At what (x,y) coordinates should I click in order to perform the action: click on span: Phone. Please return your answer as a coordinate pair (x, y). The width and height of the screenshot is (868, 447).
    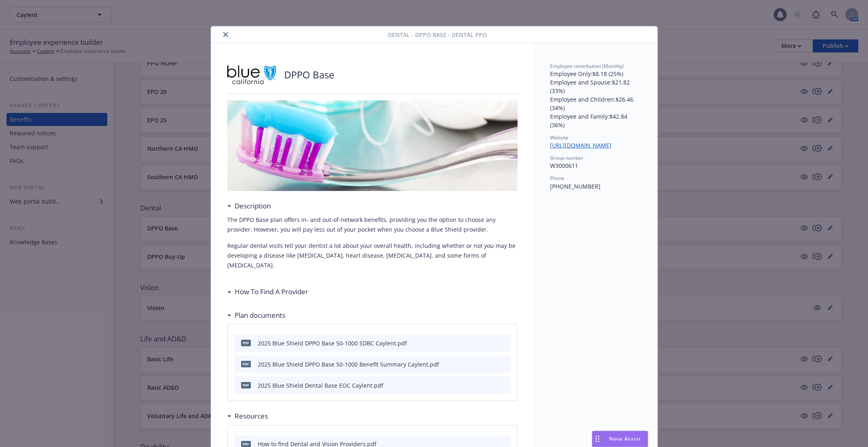
    Looking at the image, I should click on (557, 178).